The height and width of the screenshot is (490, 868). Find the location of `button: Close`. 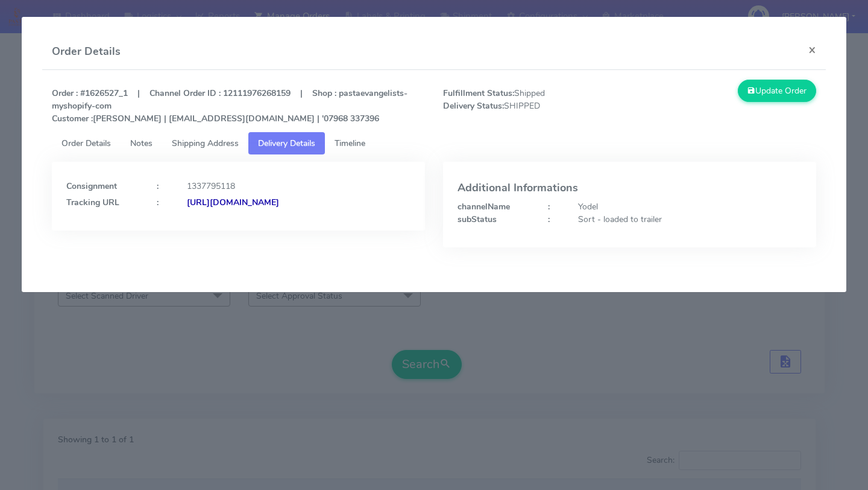

button: Close is located at coordinates (812, 50).